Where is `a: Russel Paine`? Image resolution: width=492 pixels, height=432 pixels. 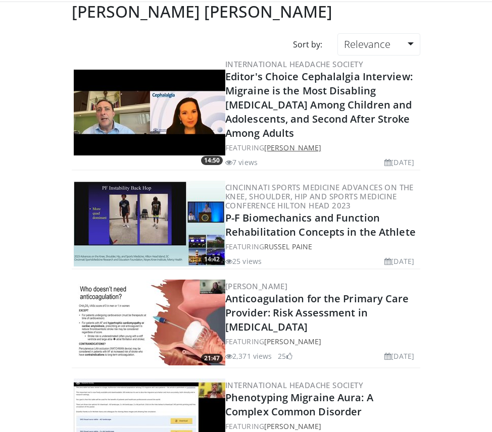 a: Russel Paine is located at coordinates (288, 246).